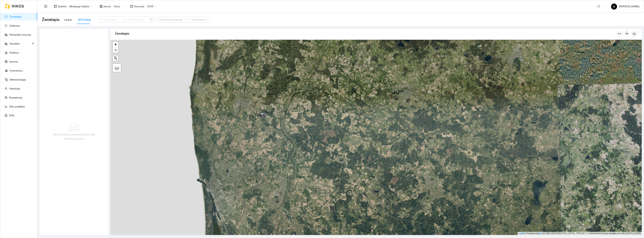 Image resolution: width=644 pixels, height=238 pixels. Describe the element at coordinates (14, 62) in the screenshot. I see `a: Įmonės` at that location.